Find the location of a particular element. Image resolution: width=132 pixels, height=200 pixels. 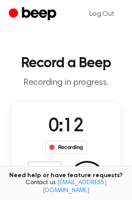

button: Save Audio Record is located at coordinates (87, 178).